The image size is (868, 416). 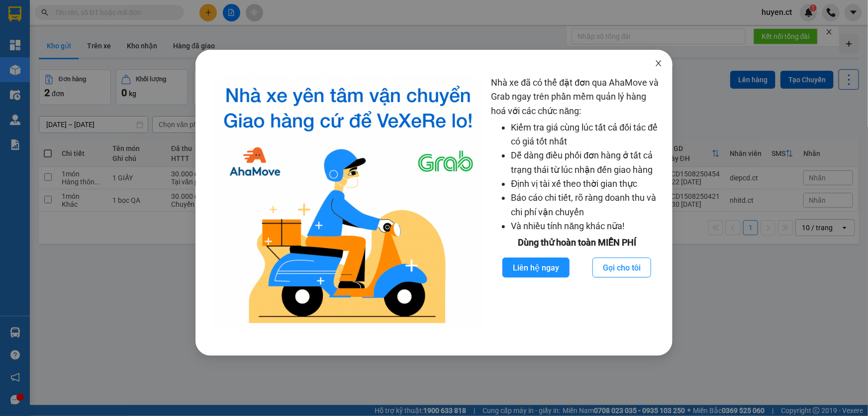 I want to click on button: Gọi cho tôi, so click(x=622, y=268).